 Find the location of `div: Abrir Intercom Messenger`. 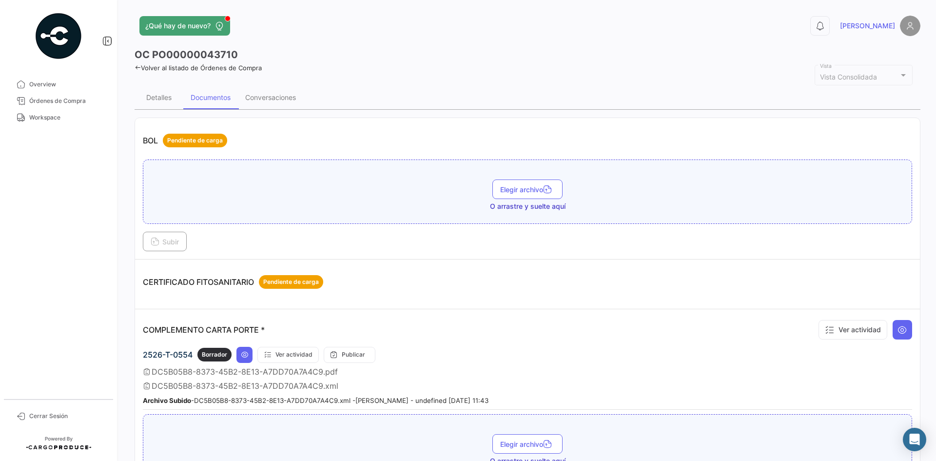

div: Abrir Intercom Messenger is located at coordinates (915, 439).